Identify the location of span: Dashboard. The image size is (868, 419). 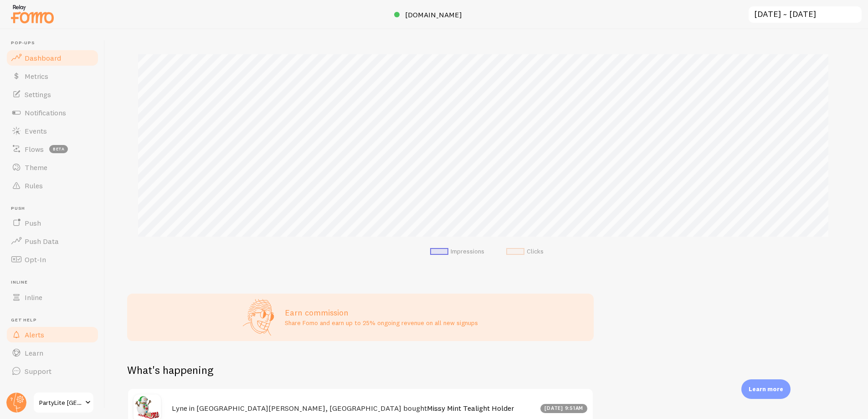
(43, 58).